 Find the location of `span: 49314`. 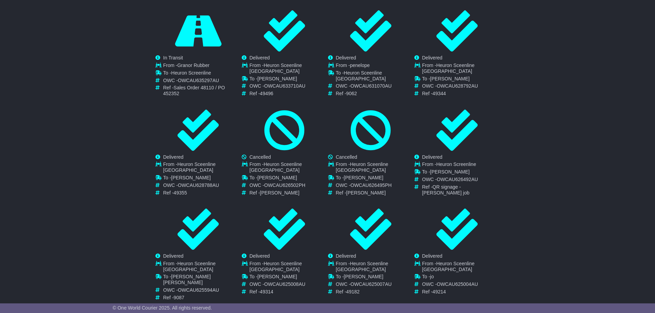

span: 49314 is located at coordinates (267, 292).